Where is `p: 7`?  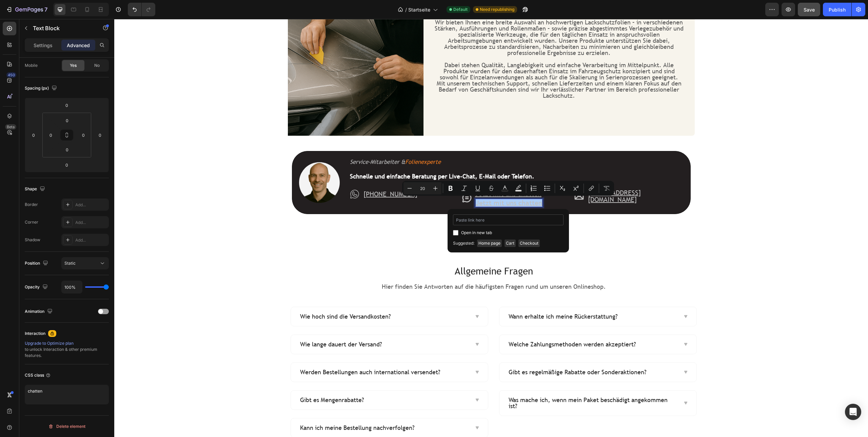
p: 7 is located at coordinates (45, 9).